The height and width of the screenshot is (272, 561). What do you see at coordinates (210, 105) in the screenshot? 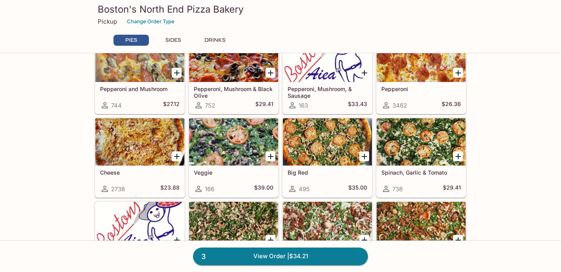
I see `span: 752` at bounding box center [210, 105].